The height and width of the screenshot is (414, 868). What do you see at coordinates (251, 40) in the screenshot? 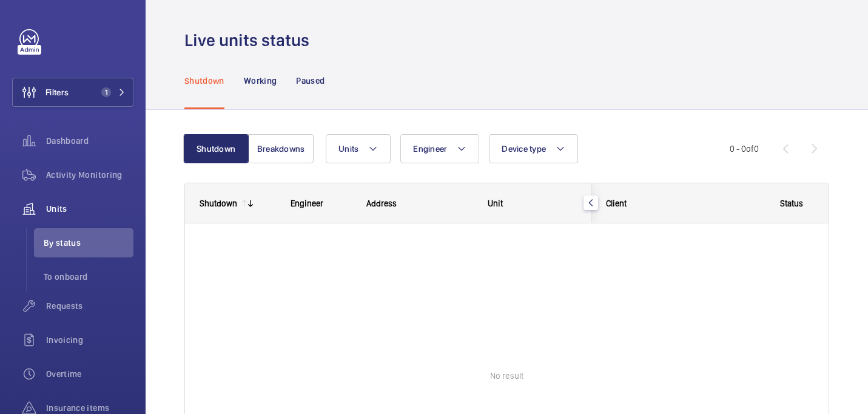
I see `h1: Live units status` at bounding box center [251, 40].